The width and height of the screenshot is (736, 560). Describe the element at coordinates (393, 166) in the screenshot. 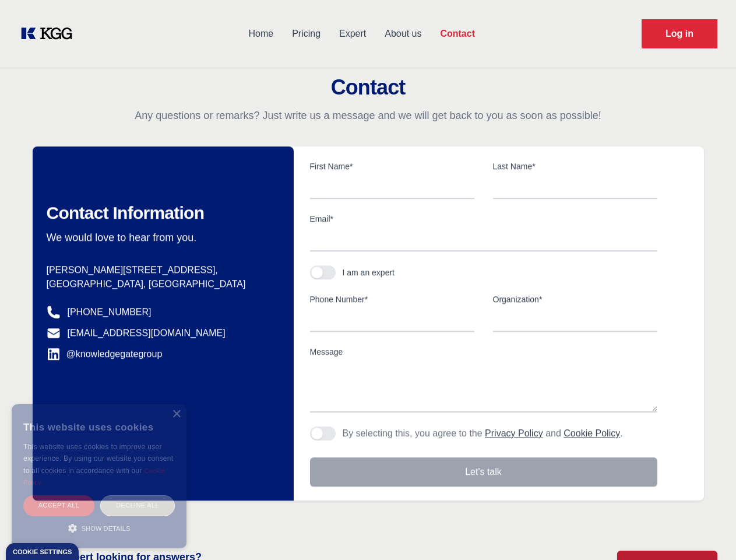

I see `label: First Name*` at that location.